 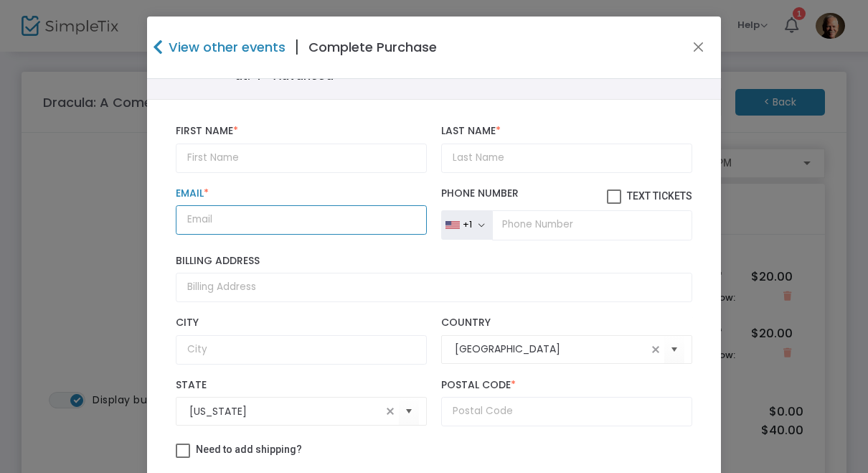 What do you see at coordinates (567, 132) in the screenshot?
I see `label: Last Name` at bounding box center [567, 132].